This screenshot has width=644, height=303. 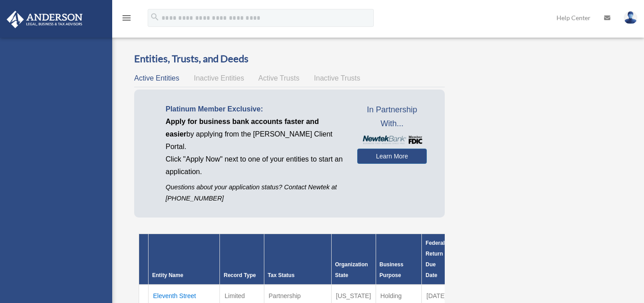 What do you see at coordinates (219, 78) in the screenshot?
I see `span: Inactive Entities` at bounding box center [219, 78].